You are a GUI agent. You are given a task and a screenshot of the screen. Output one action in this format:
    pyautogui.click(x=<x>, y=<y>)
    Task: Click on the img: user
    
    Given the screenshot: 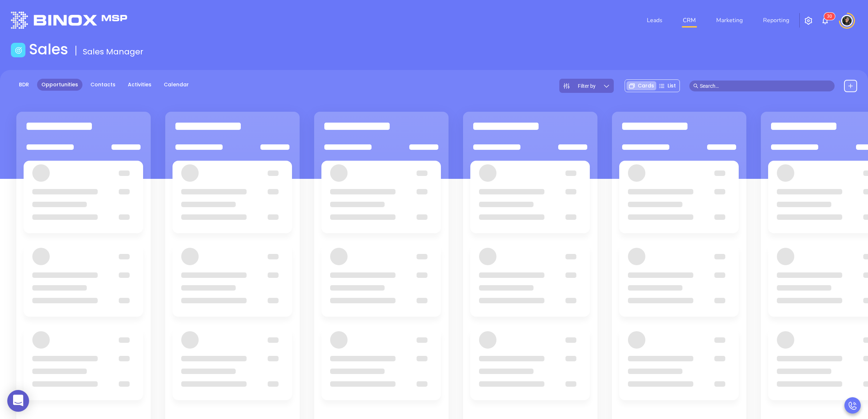 What is the action you would take?
    pyautogui.click(x=847, y=21)
    